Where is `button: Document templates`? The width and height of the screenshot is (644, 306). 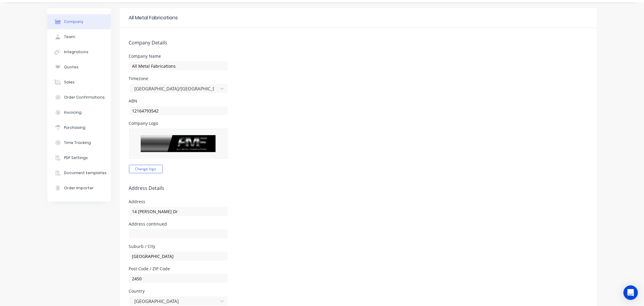 button: Document templates is located at coordinates (79, 173).